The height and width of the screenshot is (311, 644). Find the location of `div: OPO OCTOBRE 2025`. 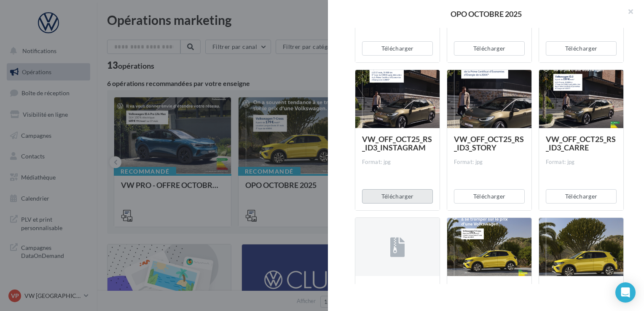

div: OPO OCTOBRE 2025 is located at coordinates (486, 14).